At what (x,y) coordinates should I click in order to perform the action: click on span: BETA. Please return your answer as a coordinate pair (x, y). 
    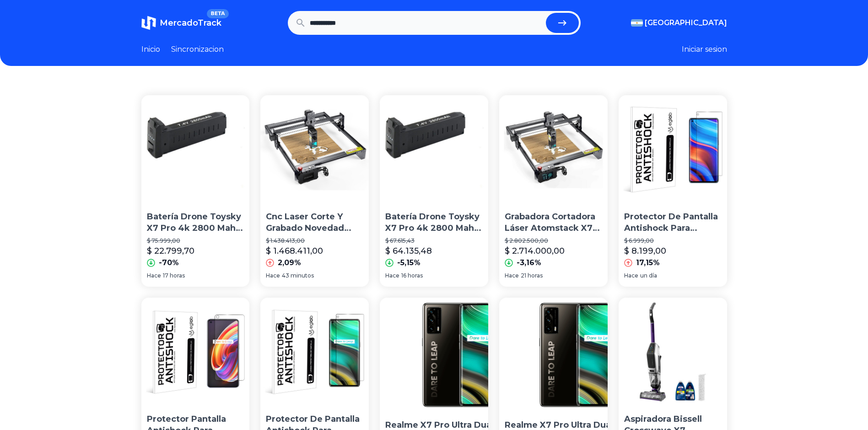
    Looking at the image, I should click on (218, 14).